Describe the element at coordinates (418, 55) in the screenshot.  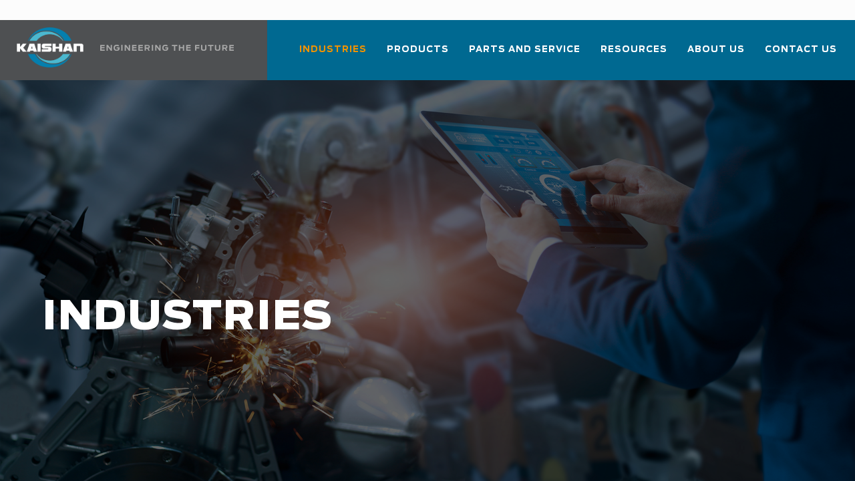
I see `a: Products` at that location.